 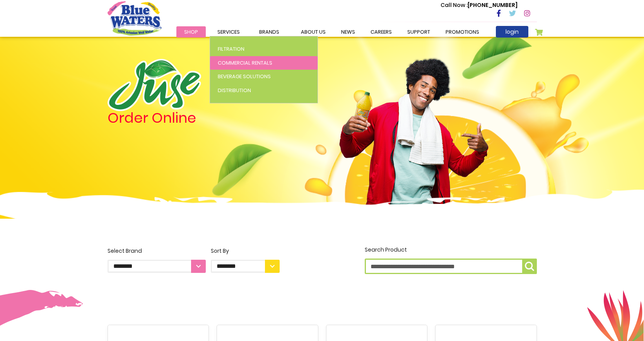 What do you see at coordinates (246, 251) in the screenshot?
I see `div: Sort By` at bounding box center [246, 251].